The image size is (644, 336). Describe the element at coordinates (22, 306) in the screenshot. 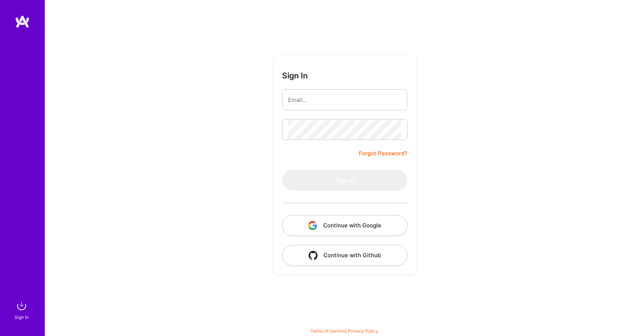

I see `img: sign in` at that location.